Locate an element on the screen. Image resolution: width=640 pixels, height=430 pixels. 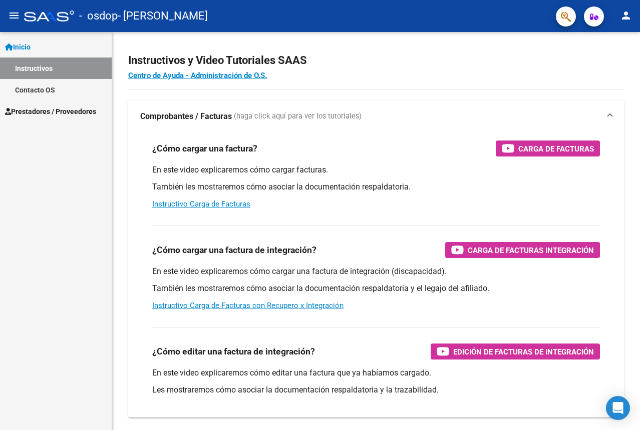
button: Carga de Facturas is located at coordinates (547, 149).